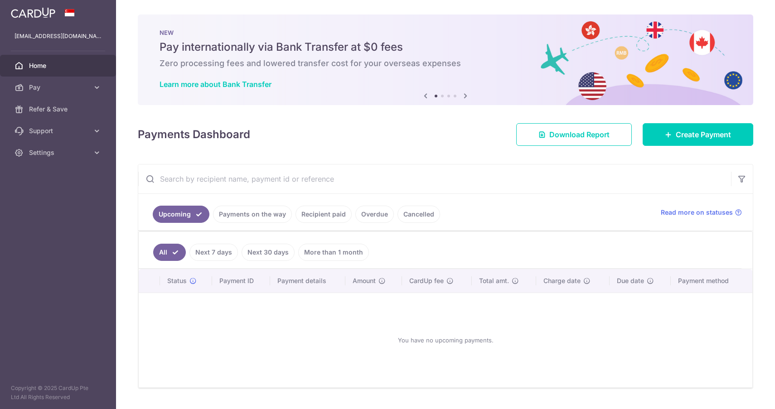 The width and height of the screenshot is (775, 409). What do you see at coordinates (426, 281) in the screenshot?
I see `span: CardUp fee` at bounding box center [426, 281].